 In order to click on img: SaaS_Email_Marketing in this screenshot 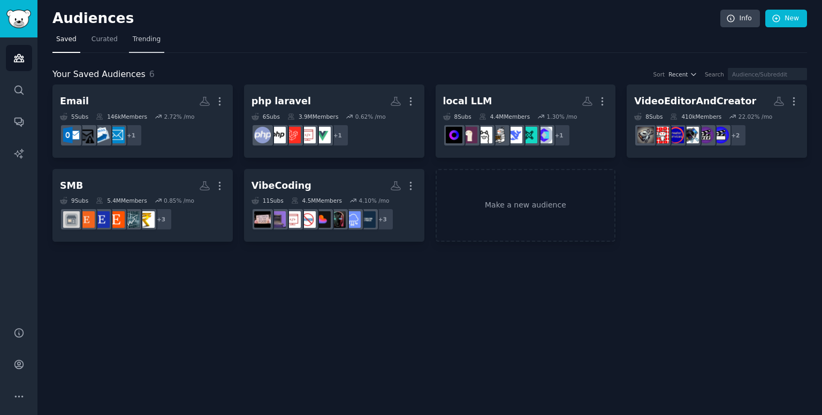, I will do `click(116, 135)`.